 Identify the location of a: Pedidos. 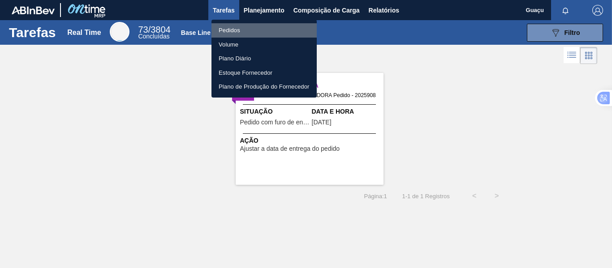
(264, 30).